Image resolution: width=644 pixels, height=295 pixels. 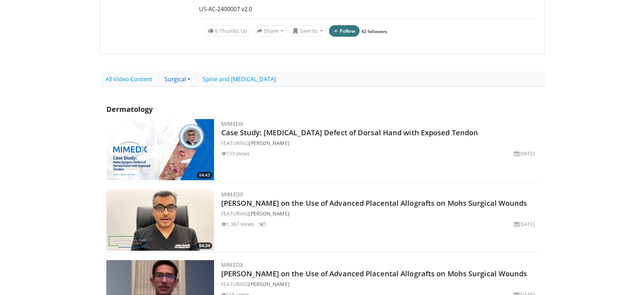 What do you see at coordinates (205, 175) in the screenshot?
I see `span: 04:43` at bounding box center [205, 175].